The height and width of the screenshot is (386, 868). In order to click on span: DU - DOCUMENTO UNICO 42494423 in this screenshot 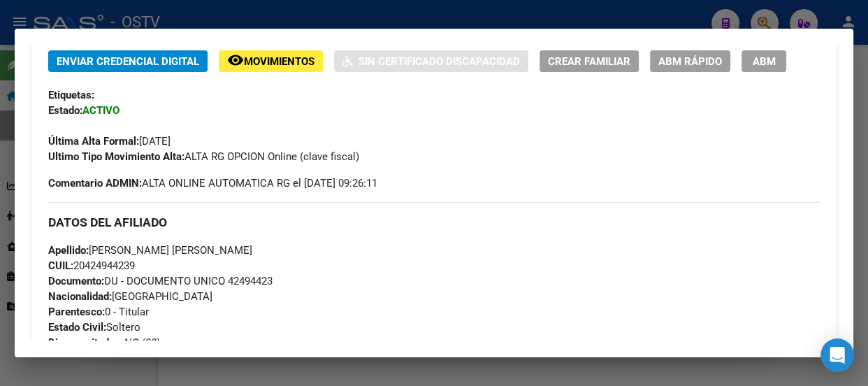, I will do `click(160, 281)`.